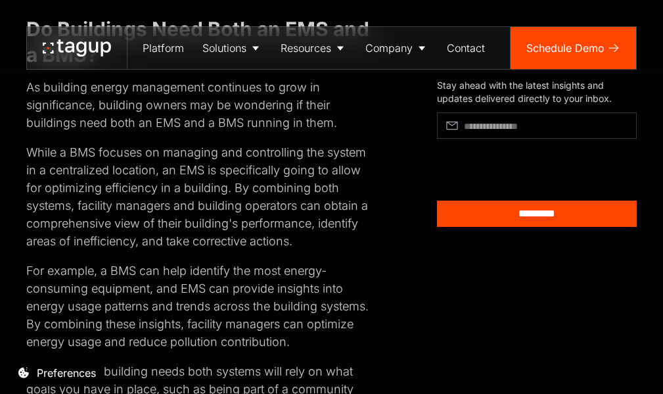 This screenshot has height=394, width=663. I want to click on div: Platform, so click(163, 48).